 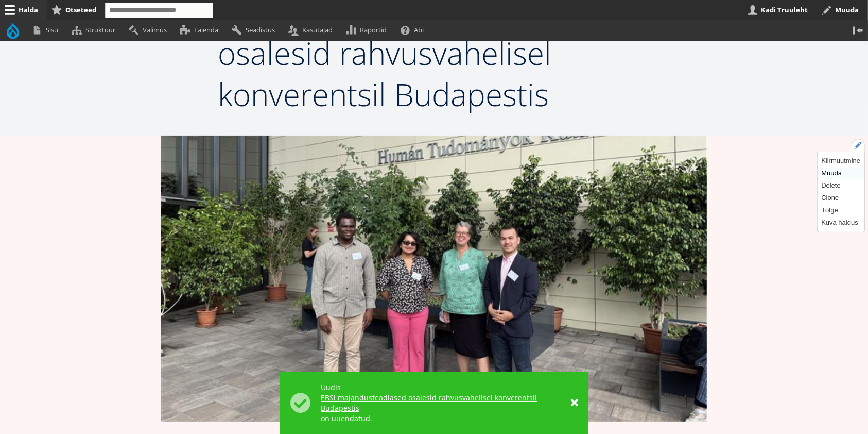 What do you see at coordinates (201, 30) in the screenshot?
I see `a: Laienda` at bounding box center [201, 30].